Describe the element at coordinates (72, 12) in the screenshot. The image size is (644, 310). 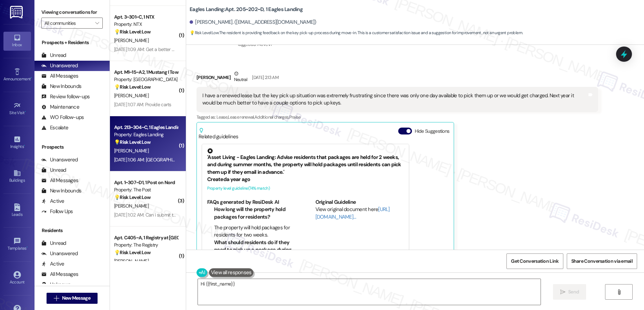
I see `label: Viewing conversations for` at that location.